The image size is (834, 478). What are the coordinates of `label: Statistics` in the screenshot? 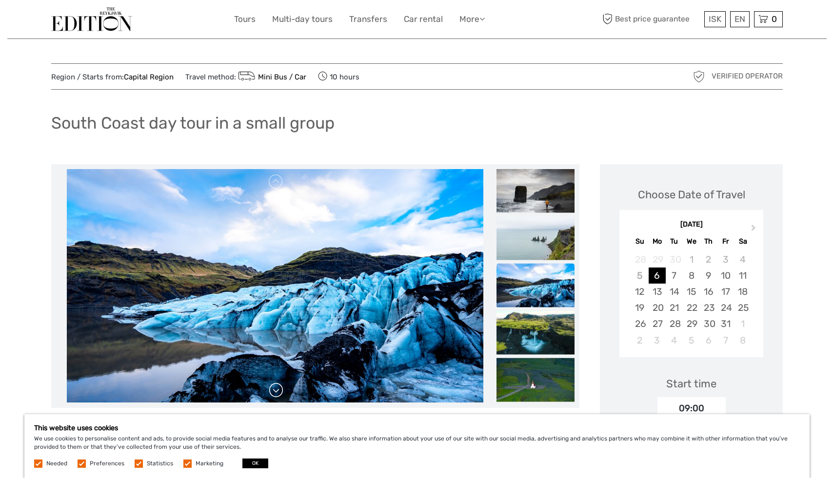 It's located at (160, 464).